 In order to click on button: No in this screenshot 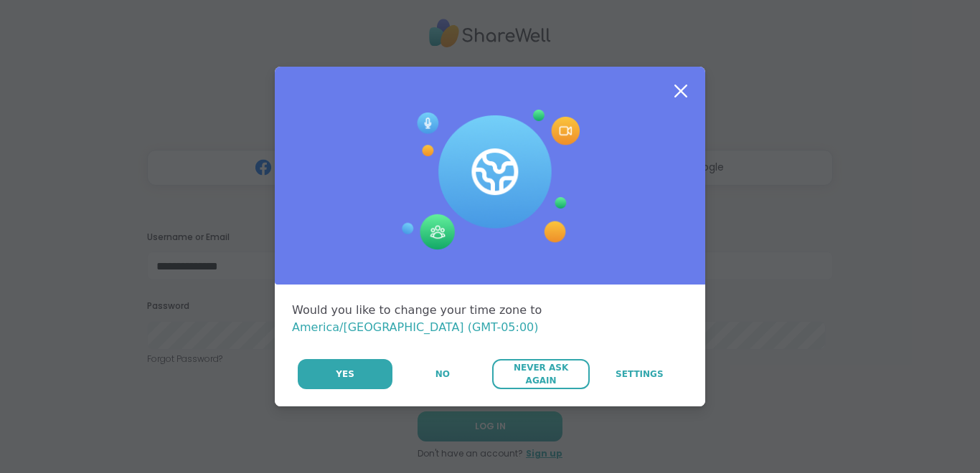, I will do `click(441, 374)`.